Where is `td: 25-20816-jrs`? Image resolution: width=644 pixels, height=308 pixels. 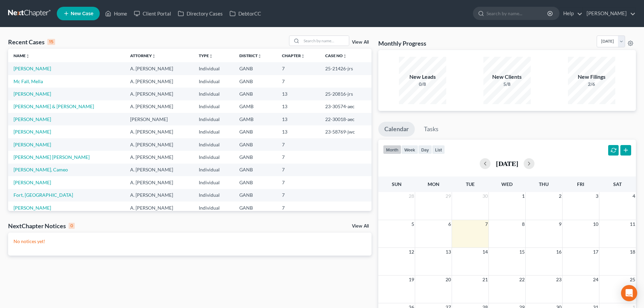 td: 25-20816-jrs is located at coordinates (345, 94).